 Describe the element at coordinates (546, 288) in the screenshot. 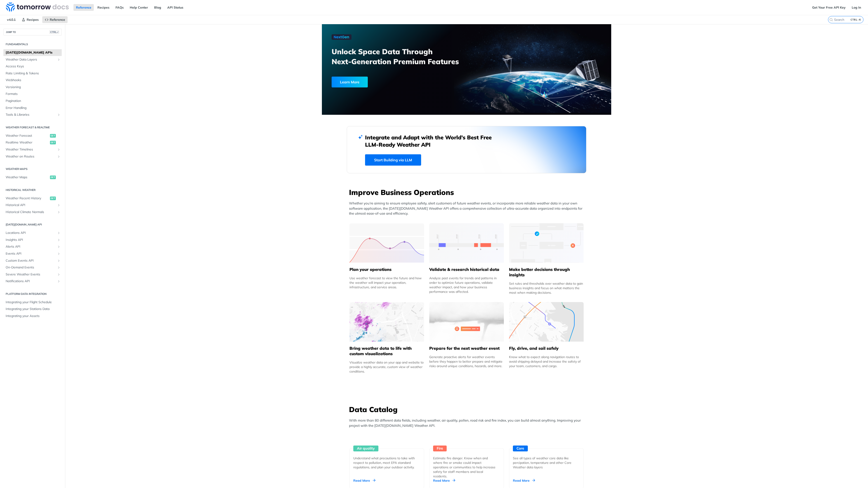

I see `div: Set rules and thresholds over weather data to gain business insights and focus on what matters th...` at that location.